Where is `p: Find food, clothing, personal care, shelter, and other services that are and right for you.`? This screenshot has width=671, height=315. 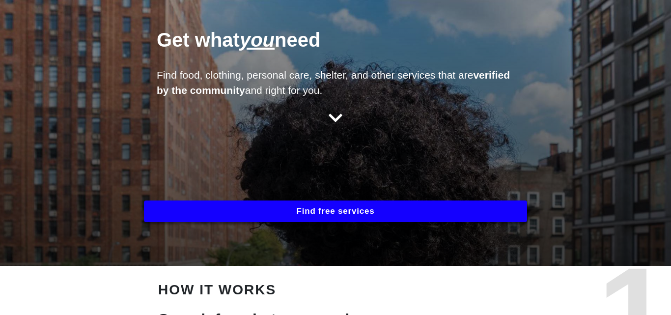 p: Find food, clothing, personal care, shelter, and other services that are and right for you. is located at coordinates (336, 83).